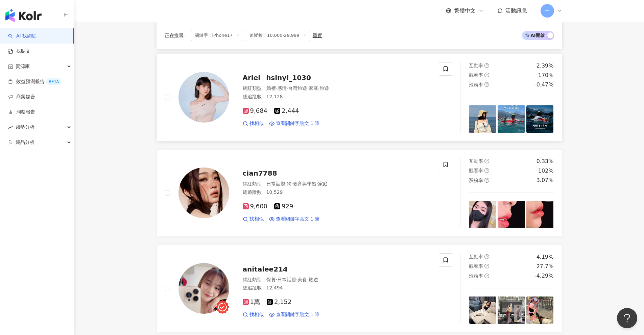  Describe the element at coordinates (545, 181) in the screenshot. I see `div: 3.07%` at that location.